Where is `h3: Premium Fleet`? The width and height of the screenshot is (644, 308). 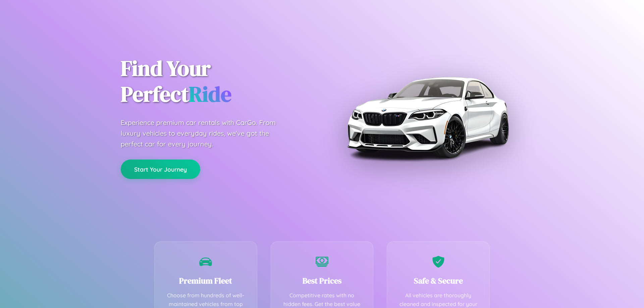 h3: Premium Fleet is located at coordinates (206, 280).